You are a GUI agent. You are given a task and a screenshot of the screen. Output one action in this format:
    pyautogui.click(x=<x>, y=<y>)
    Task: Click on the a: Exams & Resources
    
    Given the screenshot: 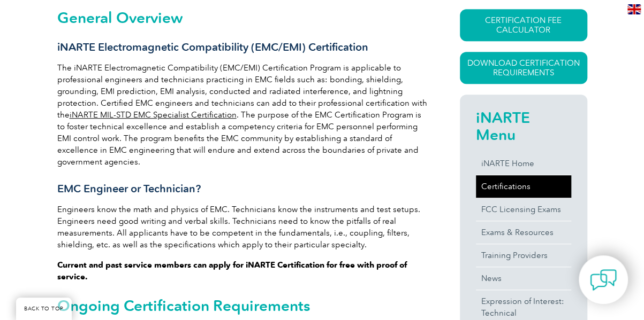 What is the action you would take?
    pyautogui.click(x=523, y=232)
    